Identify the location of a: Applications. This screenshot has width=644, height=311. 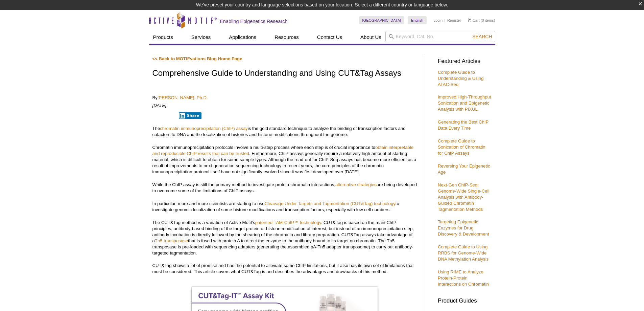
(243, 38).